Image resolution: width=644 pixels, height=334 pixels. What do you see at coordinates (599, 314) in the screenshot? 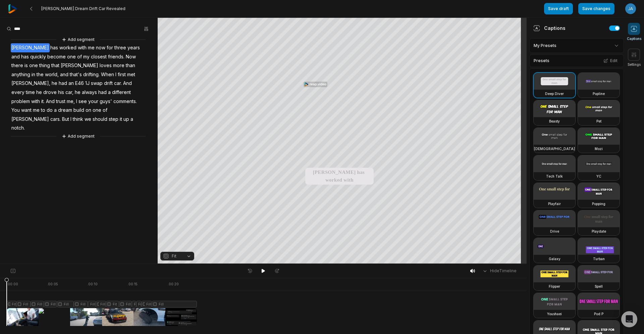
I see `h3: Pod P` at bounding box center [599, 314].